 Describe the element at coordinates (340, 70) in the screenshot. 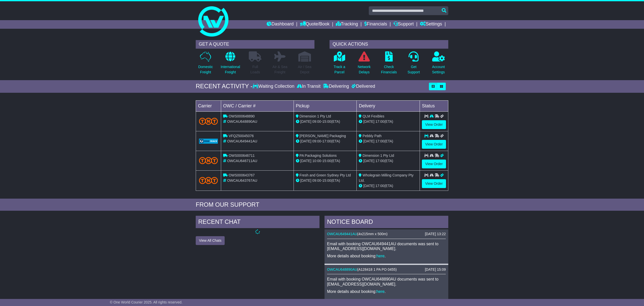

I see `p: Track a Parcel` at that location.